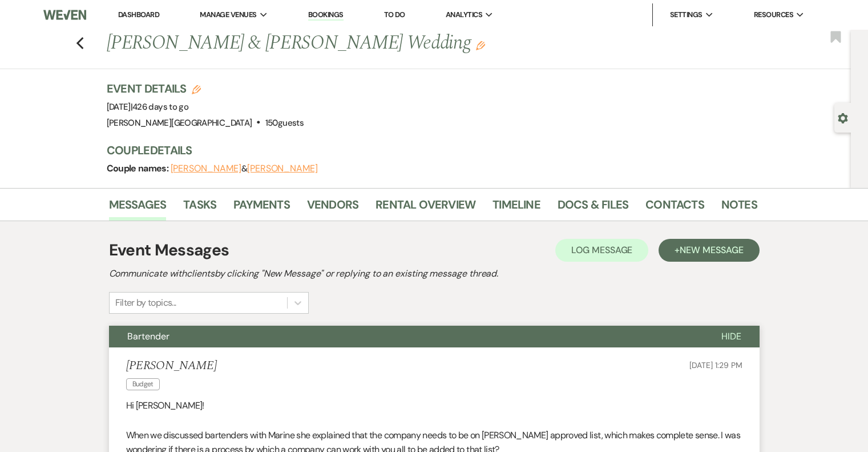 This screenshot has width=868, height=452. Describe the element at coordinates (842, 117) in the screenshot. I see `button: Open lead details` at that location.